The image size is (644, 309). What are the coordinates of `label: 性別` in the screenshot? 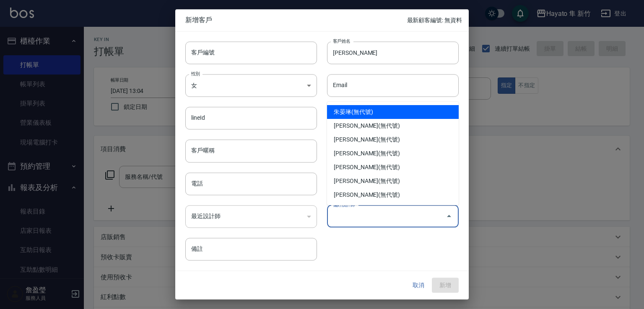 It's located at (195, 73).